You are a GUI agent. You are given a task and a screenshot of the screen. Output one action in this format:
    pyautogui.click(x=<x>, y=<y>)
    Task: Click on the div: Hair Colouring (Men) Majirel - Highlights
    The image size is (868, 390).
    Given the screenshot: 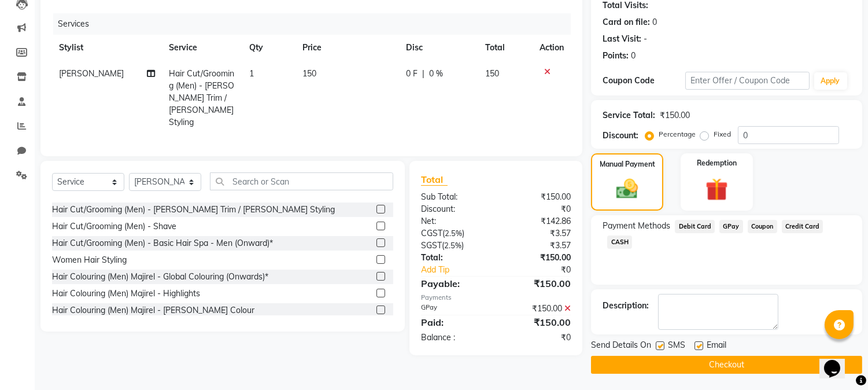 What is the action you would take?
    pyautogui.click(x=126, y=293)
    